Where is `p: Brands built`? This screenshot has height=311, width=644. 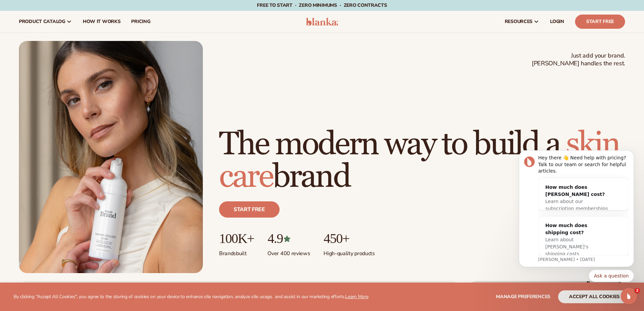
p: Brands built is located at coordinates (236, 251).